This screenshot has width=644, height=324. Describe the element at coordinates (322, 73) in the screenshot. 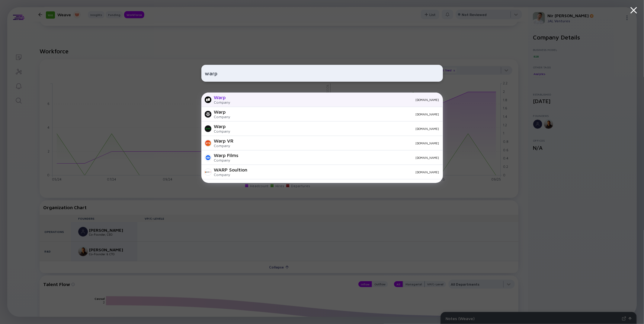

I see `input: Search Company or Investor...` at that location.